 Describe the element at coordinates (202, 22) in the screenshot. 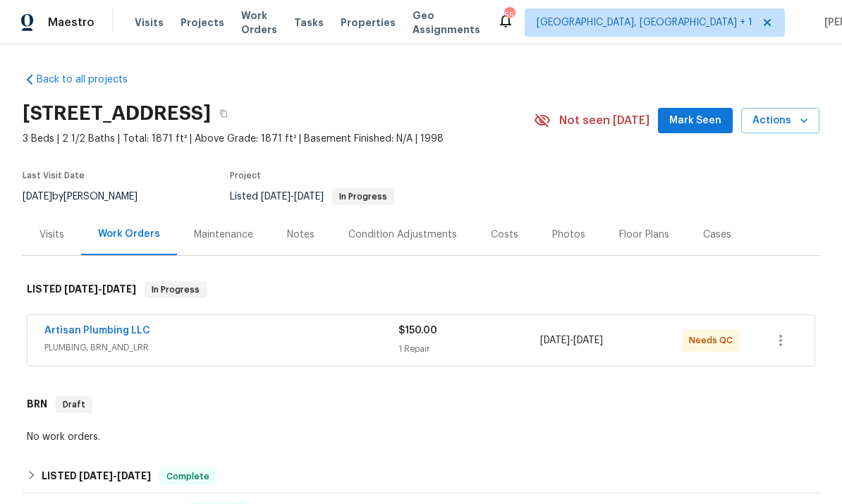

I see `span: Projects` at that location.